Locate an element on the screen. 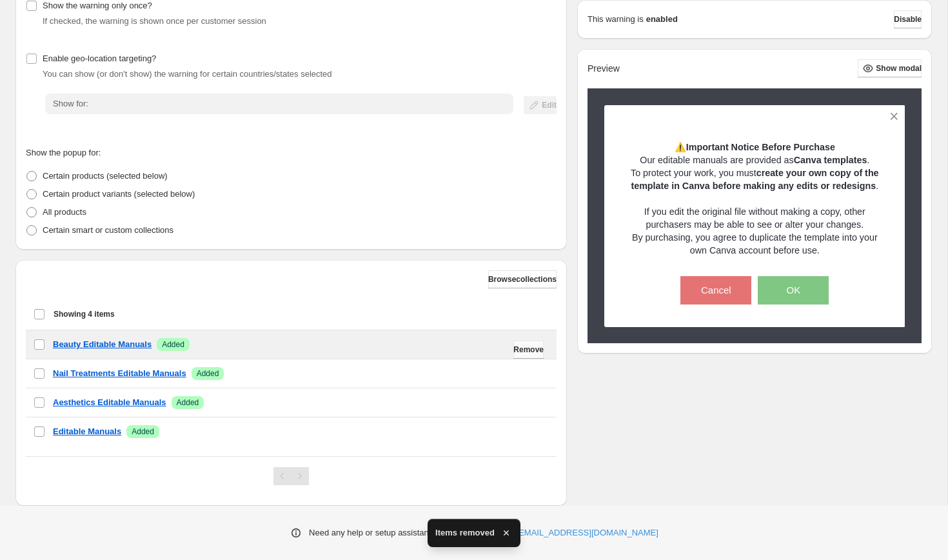 Image resolution: width=948 pixels, height=560 pixels. p: Editable Manuals is located at coordinates (87, 432).